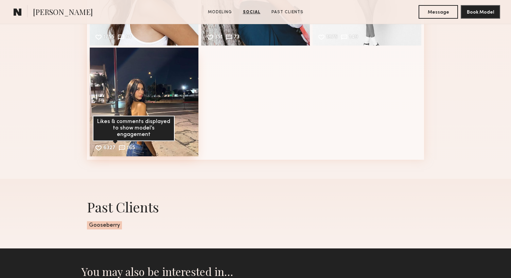 The width and height of the screenshot is (511, 278). Describe the element at coordinates (134, 129) in the screenshot. I see `div: Likes & comments displayed to show model’s engagement` at that location.